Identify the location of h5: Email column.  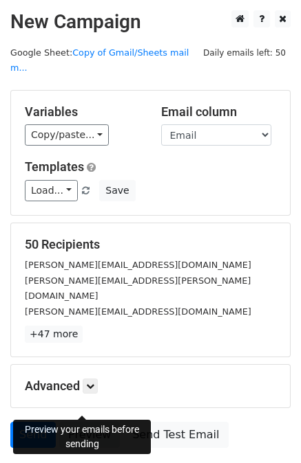
(219, 112).